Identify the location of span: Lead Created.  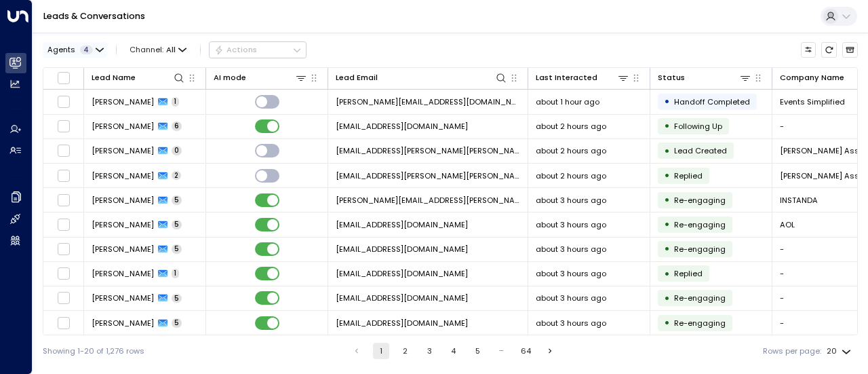
(701, 151).